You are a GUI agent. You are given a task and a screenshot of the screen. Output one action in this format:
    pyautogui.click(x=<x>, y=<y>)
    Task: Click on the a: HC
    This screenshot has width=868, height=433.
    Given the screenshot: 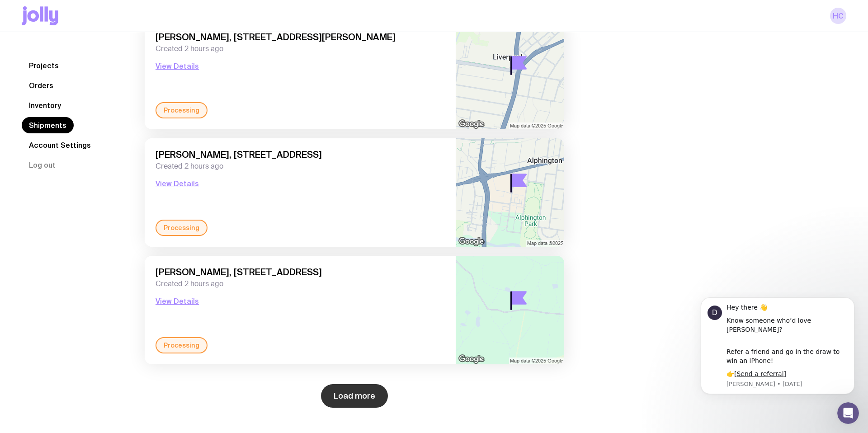 What is the action you would take?
    pyautogui.click(x=839, y=16)
    